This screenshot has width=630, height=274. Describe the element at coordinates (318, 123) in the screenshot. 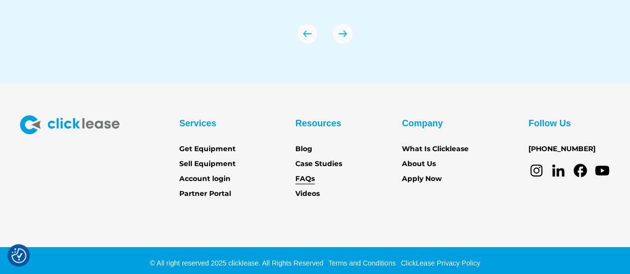

I see `div: Resources` at that location.